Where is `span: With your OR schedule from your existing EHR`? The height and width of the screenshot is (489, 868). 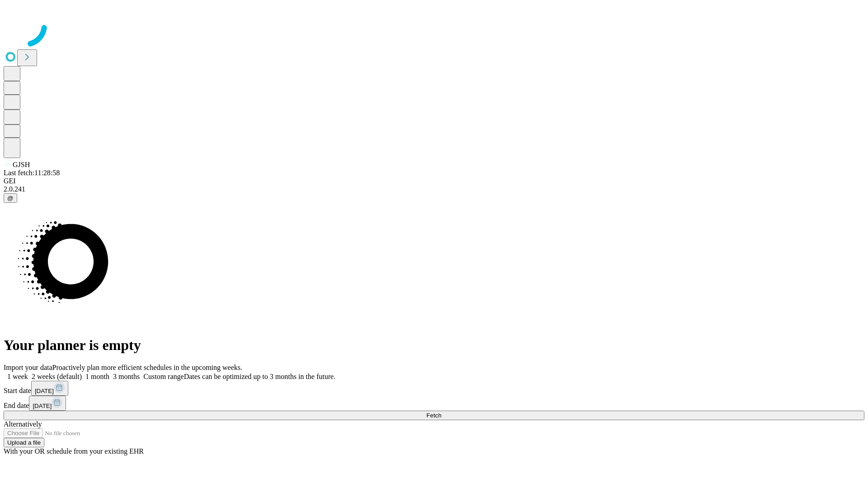 span: With your OR schedule from your existing EHR is located at coordinates (74, 451).